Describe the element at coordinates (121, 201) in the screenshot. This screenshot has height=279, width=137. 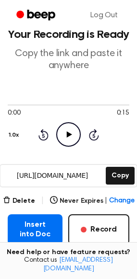
I see `span: Change` at that location.